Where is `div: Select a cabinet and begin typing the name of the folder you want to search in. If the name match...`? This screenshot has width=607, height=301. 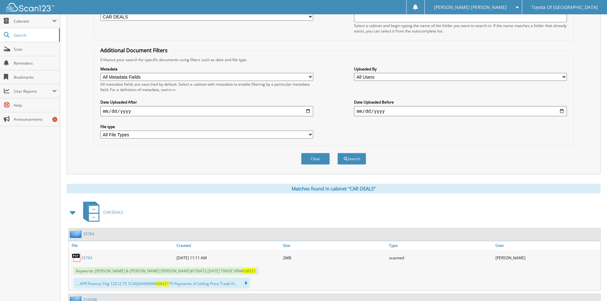
div: Select a cabinet and begin typing the name of the folder you want to search in. If the name match... is located at coordinates (461, 28).